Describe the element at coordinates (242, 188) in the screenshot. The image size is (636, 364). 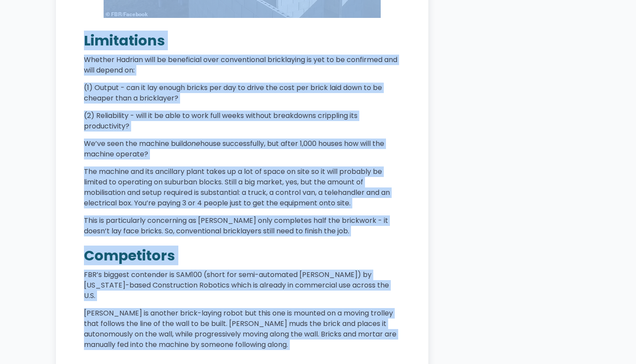
I see `p: The machine and its ancillary plant takes up a lot of space on site so it will probably be limite...` at that location.